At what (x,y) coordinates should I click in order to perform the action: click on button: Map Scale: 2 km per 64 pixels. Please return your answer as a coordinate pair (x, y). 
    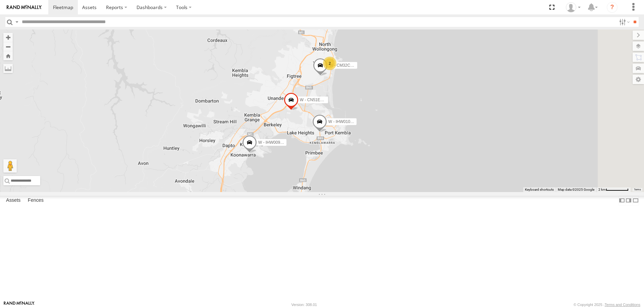
    Looking at the image, I should click on (614, 189).